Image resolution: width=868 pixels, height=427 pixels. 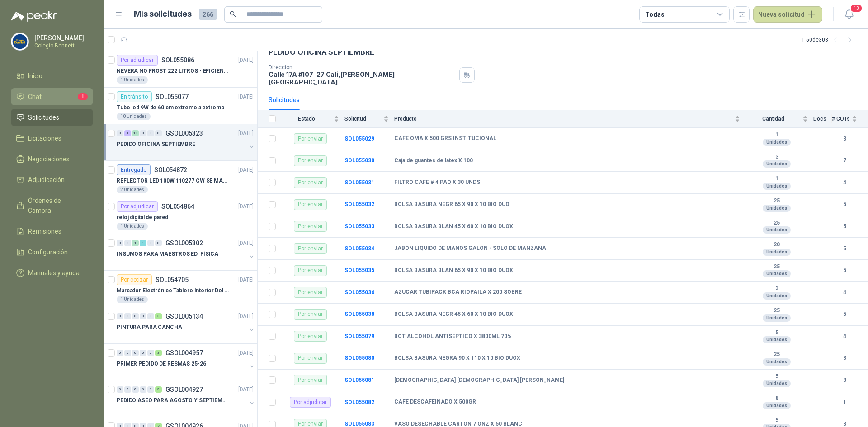 What do you see at coordinates (184, 390) in the screenshot?
I see `p: GSOL004927` at bounding box center [184, 390].